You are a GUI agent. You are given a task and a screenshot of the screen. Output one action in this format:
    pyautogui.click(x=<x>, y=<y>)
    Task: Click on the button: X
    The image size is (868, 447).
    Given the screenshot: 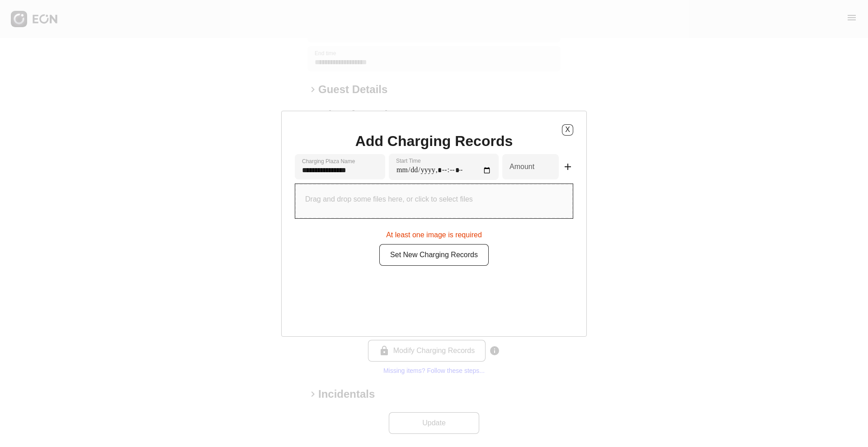 What is the action you would take?
    pyautogui.click(x=567, y=130)
    